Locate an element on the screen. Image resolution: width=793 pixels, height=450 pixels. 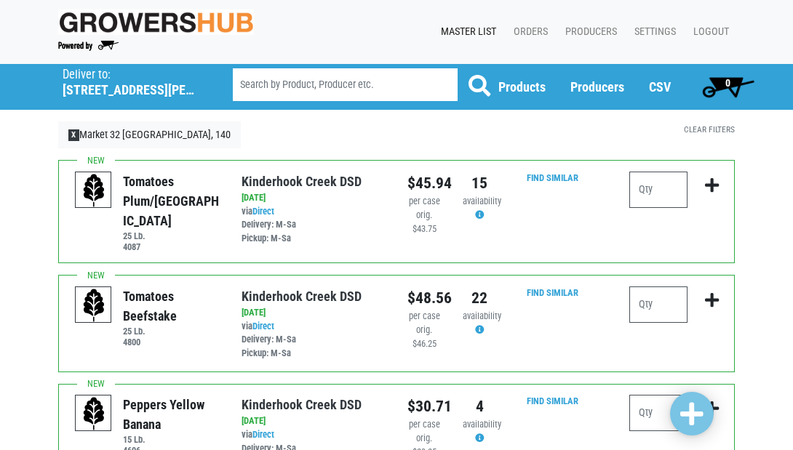
div: $45.94 is located at coordinates (424, 183).